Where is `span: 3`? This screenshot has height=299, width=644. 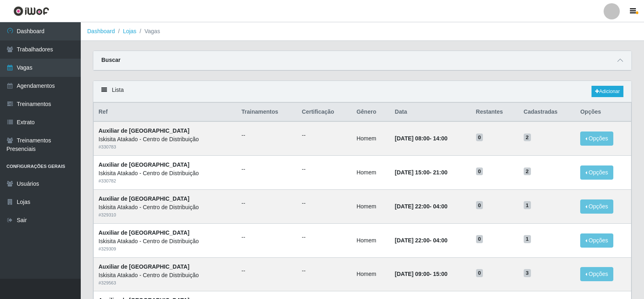
span: 3 is located at coordinates (527, 273).